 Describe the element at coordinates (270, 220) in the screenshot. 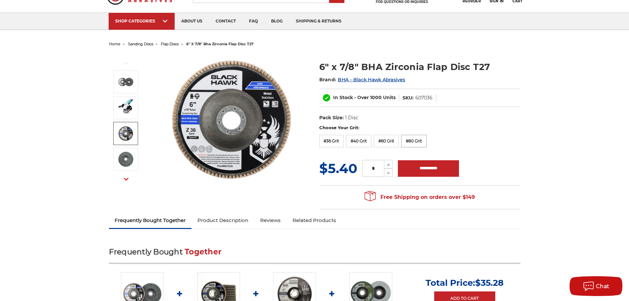

I see `a: Reviews` at that location.